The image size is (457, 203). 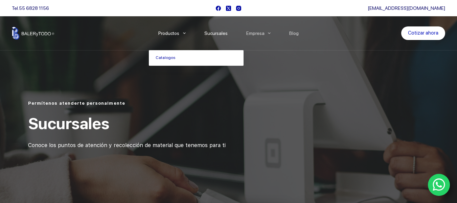 I want to click on a: X (Twitter), so click(x=228, y=8).